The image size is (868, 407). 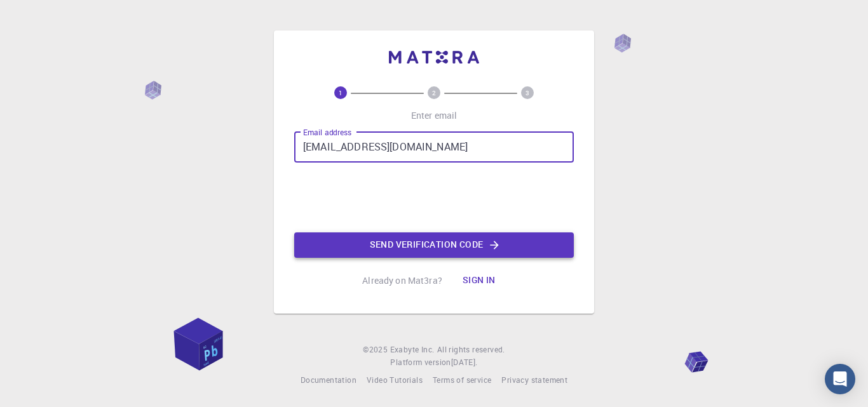 What do you see at coordinates (394, 380) in the screenshot?
I see `a: Video Tutorials` at bounding box center [394, 380].